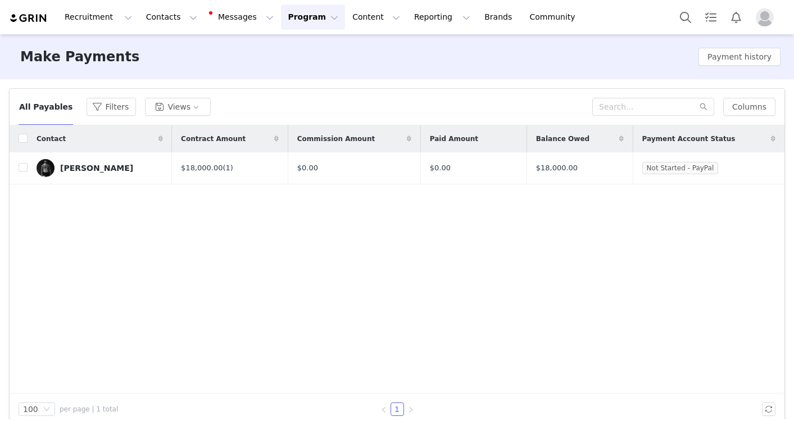 This screenshot has height=421, width=794. I want to click on button: Content, so click(376, 17).